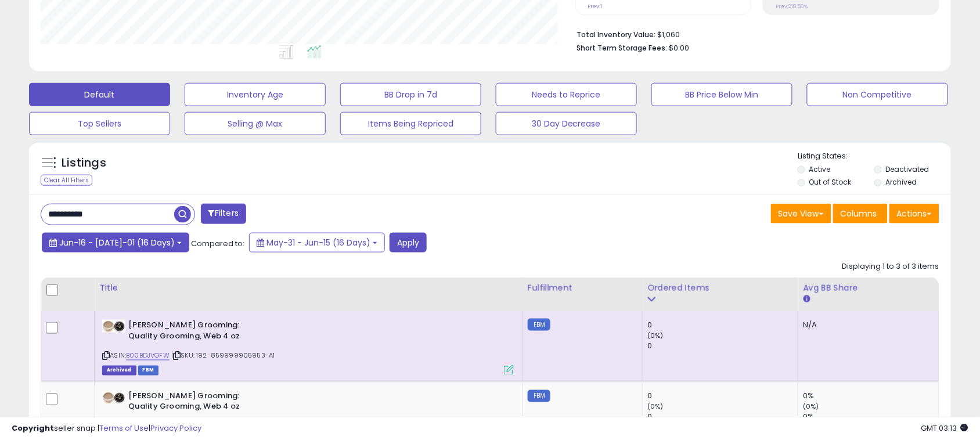 Image resolution: width=980 pixels, height=440 pixels. Describe the element at coordinates (582, 288) in the screenshot. I see `div: Fulfillment` at that location.